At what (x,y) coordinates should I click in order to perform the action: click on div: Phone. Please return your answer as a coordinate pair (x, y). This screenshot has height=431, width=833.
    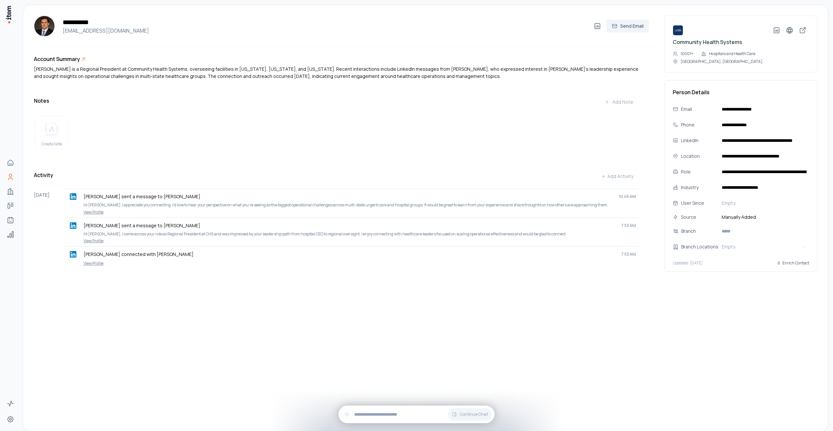
    Looking at the image, I should click on (698, 125).